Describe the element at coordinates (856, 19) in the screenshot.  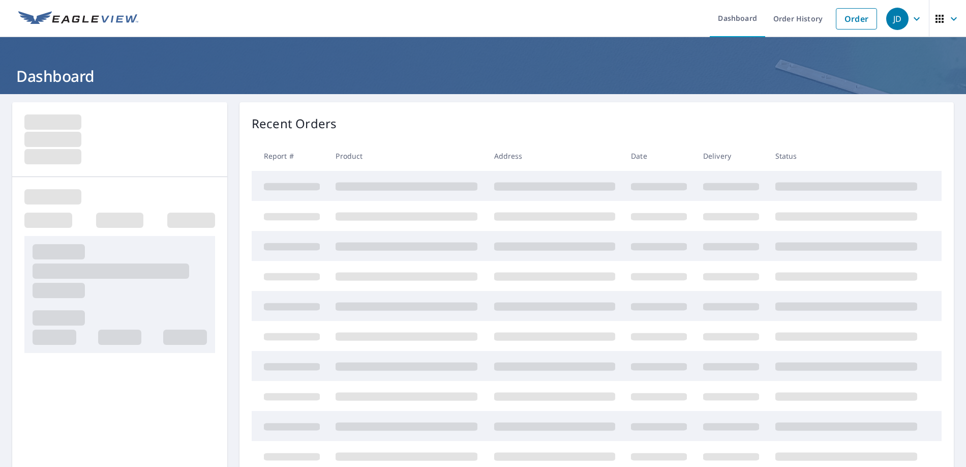
I see `a: Order` at that location.